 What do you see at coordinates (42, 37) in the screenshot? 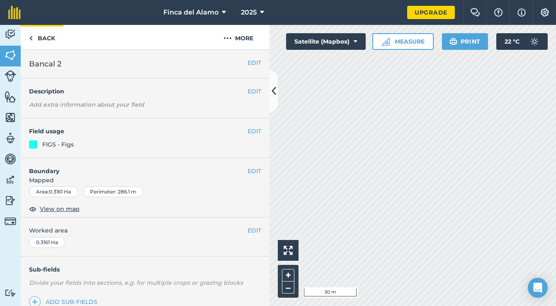
I see `a: Back` at bounding box center [42, 37].